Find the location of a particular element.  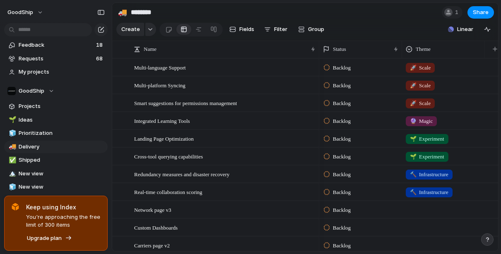

span: Upgrade plan is located at coordinates (44, 238).